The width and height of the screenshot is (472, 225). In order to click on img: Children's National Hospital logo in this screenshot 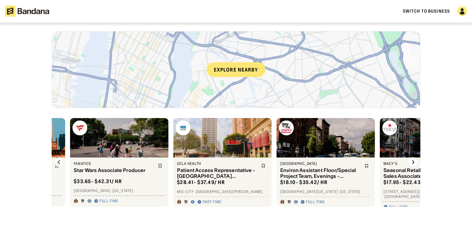, I will do `click(287, 128)`.